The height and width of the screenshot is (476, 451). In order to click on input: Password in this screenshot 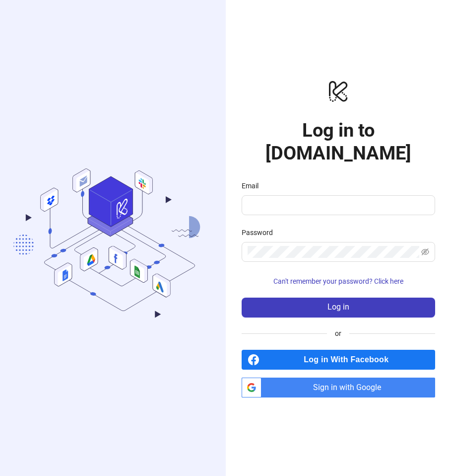, I will do `click(334, 252)`.